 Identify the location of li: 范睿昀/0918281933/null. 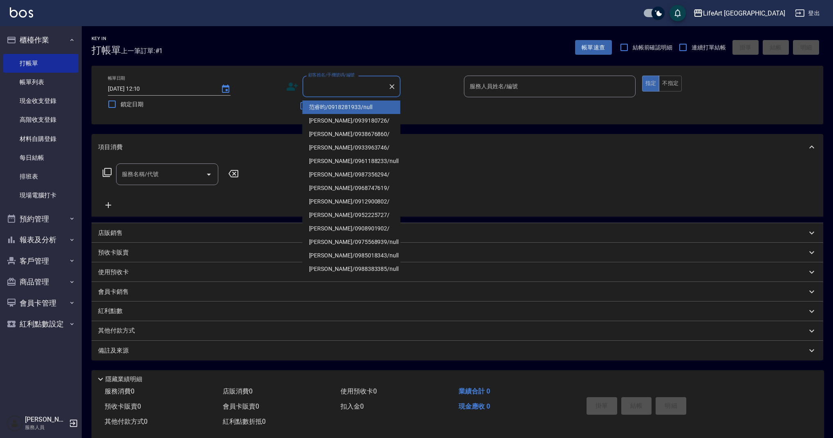
(352, 107).